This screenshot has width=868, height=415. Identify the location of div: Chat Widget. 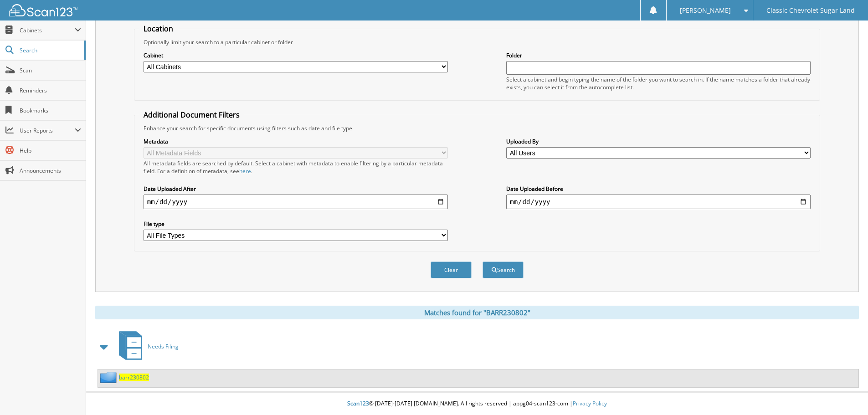
(845, 393).